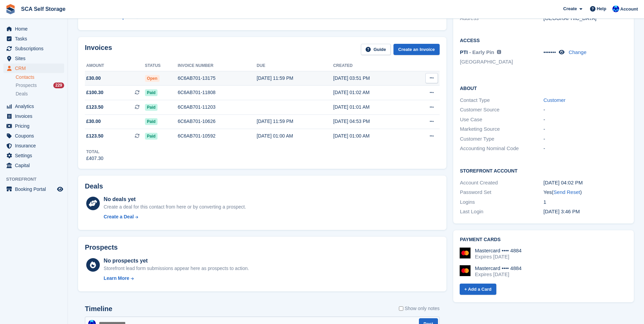 The width and height of the screenshot is (644, 324). Describe the element at coordinates (570, 9) in the screenshot. I see `span: Create` at that location.